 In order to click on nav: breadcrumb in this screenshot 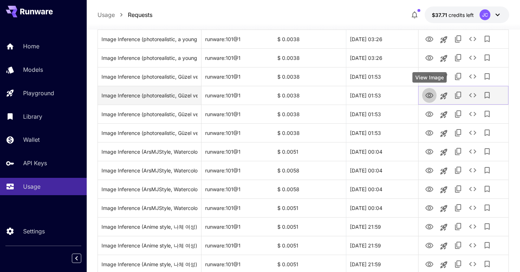, I will do `click(125, 15)`.